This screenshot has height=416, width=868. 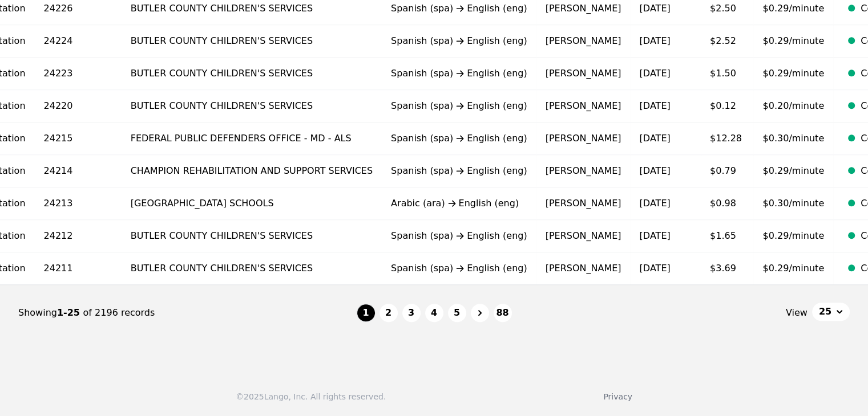 I want to click on td: $1.50, so click(x=727, y=74).